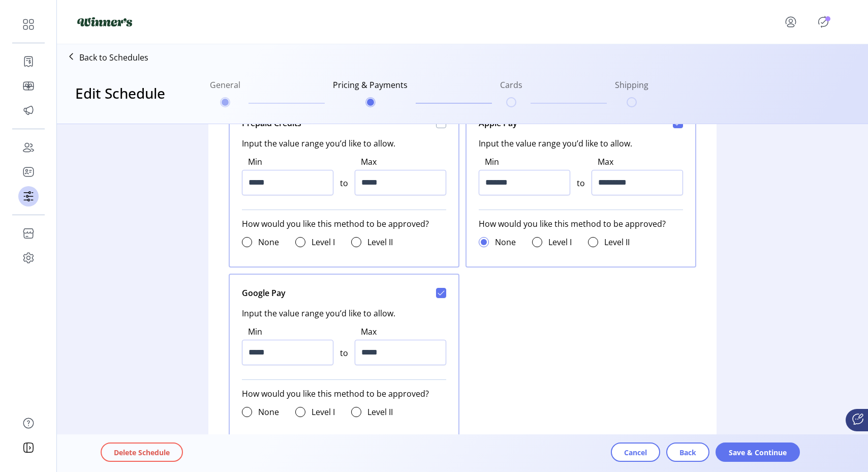 This screenshot has width=868, height=472. I want to click on span: Google Pay, so click(263, 293).